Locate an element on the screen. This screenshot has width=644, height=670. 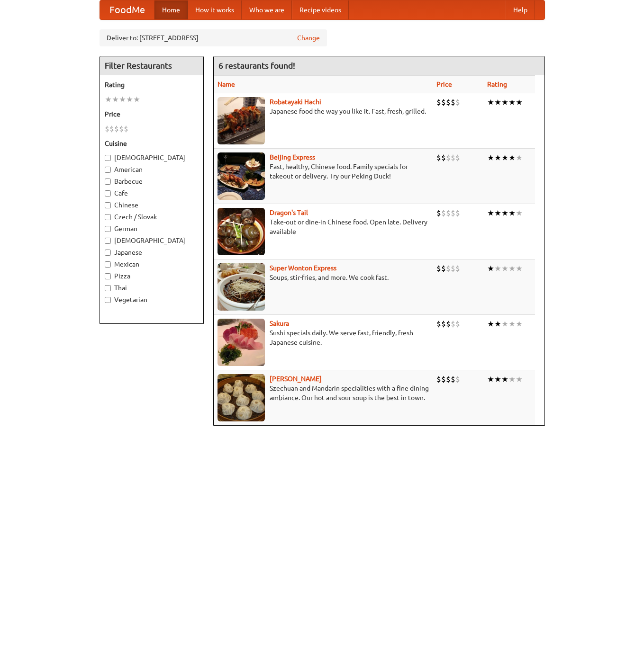
a: Help is located at coordinates (520, 10).